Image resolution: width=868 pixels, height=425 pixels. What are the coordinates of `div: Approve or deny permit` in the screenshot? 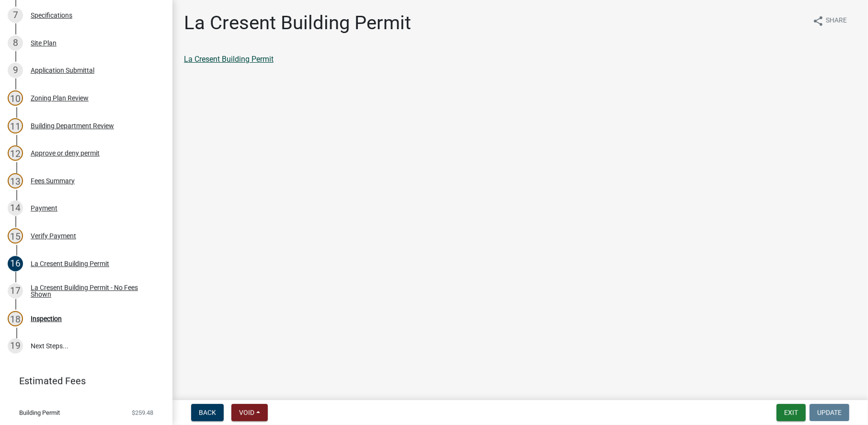 It's located at (65, 153).